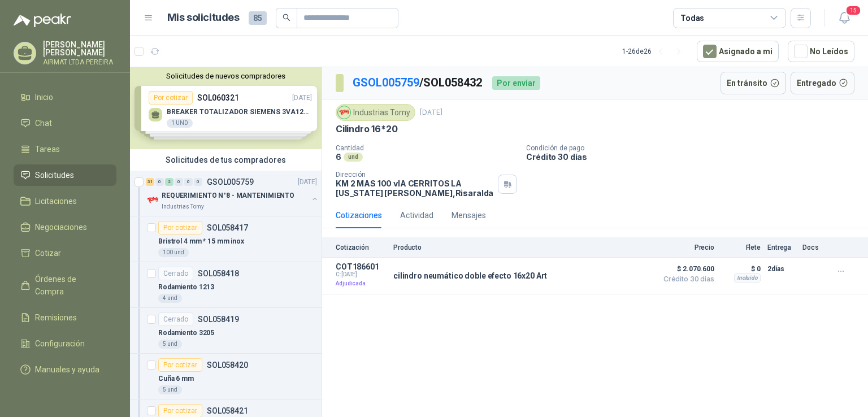 This screenshot has width=868, height=417. Describe the element at coordinates (227, 228) in the screenshot. I see `p: SOL058417` at that location.